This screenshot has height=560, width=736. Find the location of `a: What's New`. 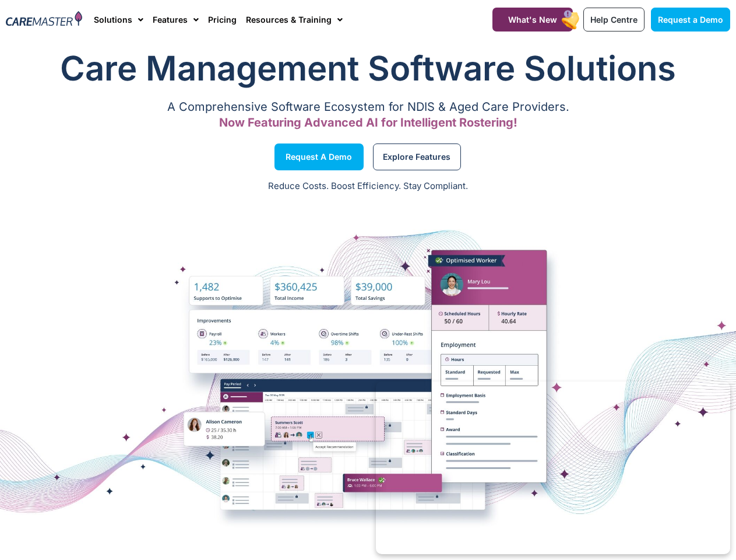

a: What's New is located at coordinates (533, 19).